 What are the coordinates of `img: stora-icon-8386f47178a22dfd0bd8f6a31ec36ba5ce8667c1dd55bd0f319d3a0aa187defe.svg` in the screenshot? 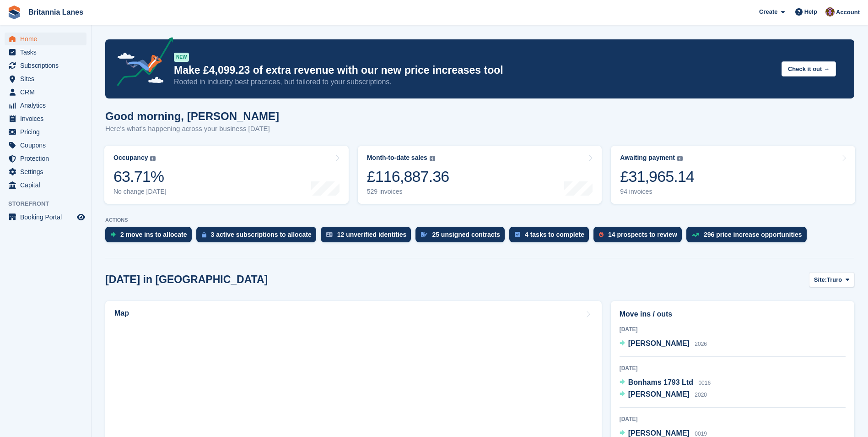 It's located at (14, 12).